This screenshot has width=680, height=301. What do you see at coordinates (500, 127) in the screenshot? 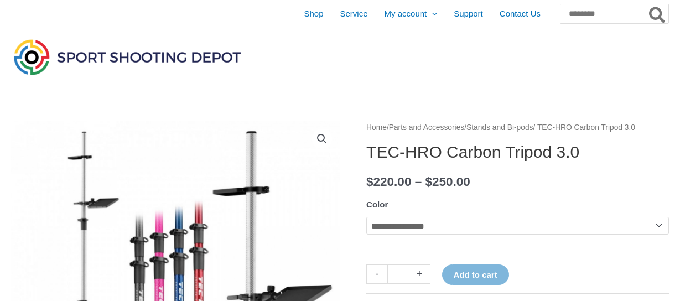
I see `a: Stands and Bi-pods` at bounding box center [500, 127].